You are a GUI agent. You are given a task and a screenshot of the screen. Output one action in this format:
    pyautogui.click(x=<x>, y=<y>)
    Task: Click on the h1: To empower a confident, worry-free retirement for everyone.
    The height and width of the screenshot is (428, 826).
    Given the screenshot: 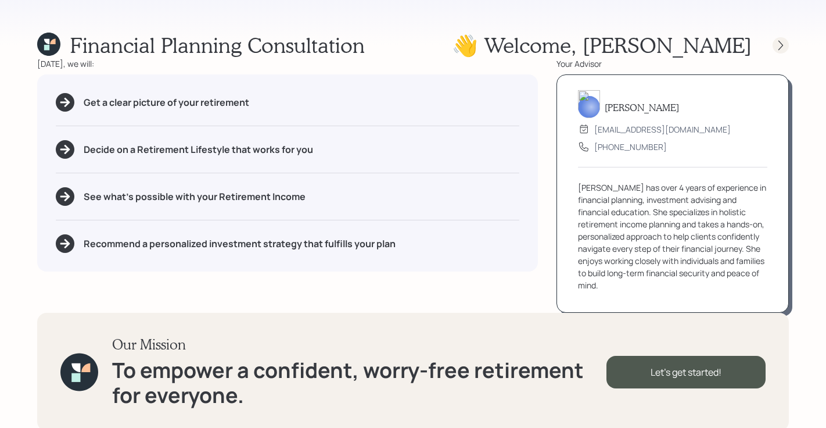 What is the action you would take?
    pyautogui.click(x=359, y=382)
    